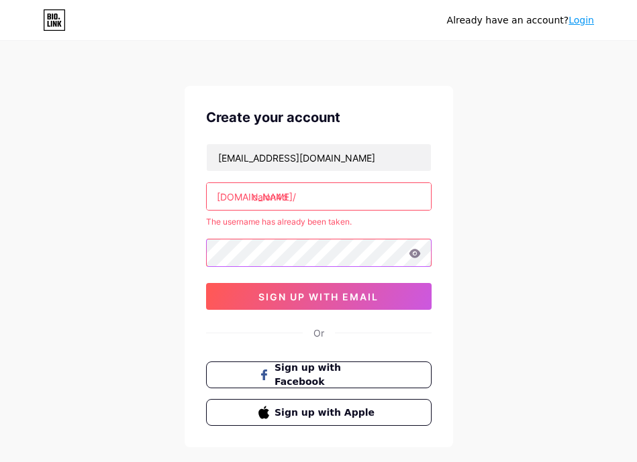 The height and width of the screenshot is (462, 637). I want to click on a: Sign up with Apple, so click(319, 413).